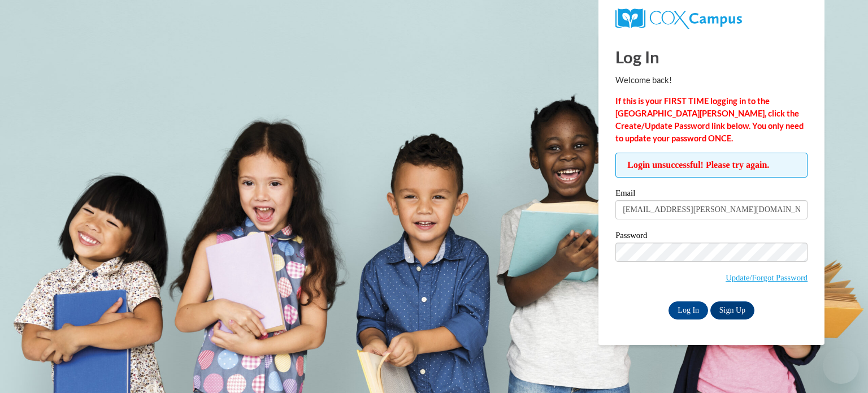  Describe the element at coordinates (712, 194) in the screenshot. I see `label: Email` at that location.